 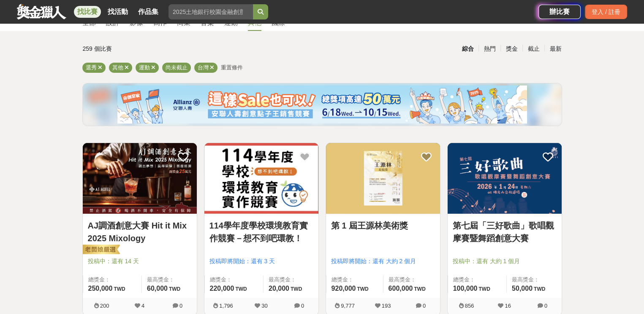 What do you see at coordinates (560, 12) in the screenshot?
I see `div: 辦比賽` at bounding box center [560, 12].